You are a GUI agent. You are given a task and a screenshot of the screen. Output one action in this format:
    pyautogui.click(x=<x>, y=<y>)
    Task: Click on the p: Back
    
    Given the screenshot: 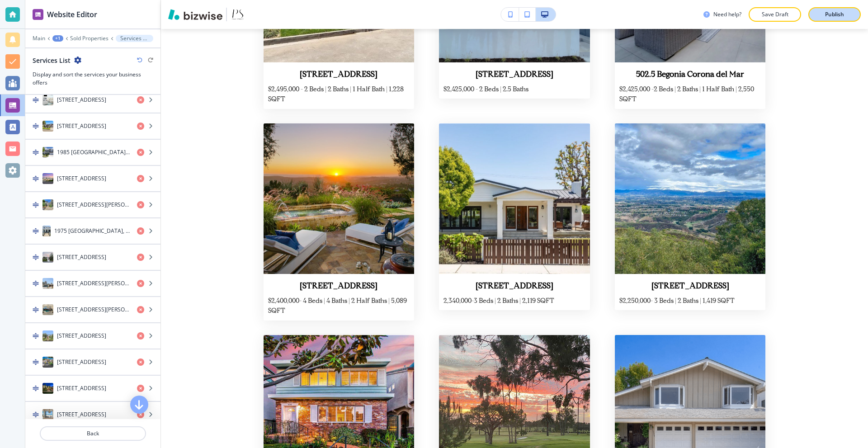 What is the action you would take?
    pyautogui.click(x=93, y=434)
    